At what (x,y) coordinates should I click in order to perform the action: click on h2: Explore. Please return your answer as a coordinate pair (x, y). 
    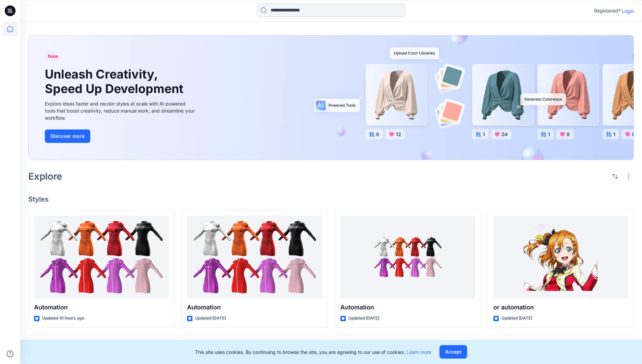
    Looking at the image, I should click on (45, 176).